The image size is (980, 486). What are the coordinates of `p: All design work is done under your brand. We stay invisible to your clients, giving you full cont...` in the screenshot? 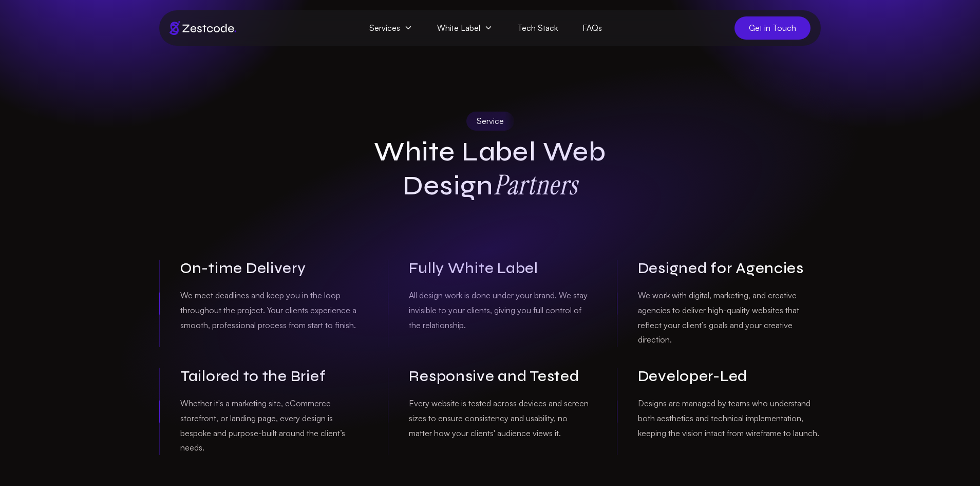 It's located at (500, 310).